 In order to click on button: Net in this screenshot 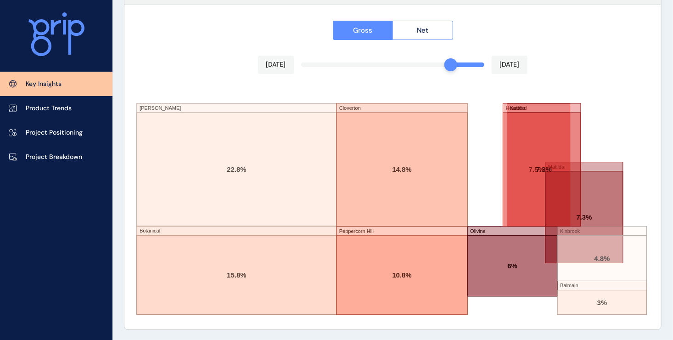, I will do `click(423, 30)`.